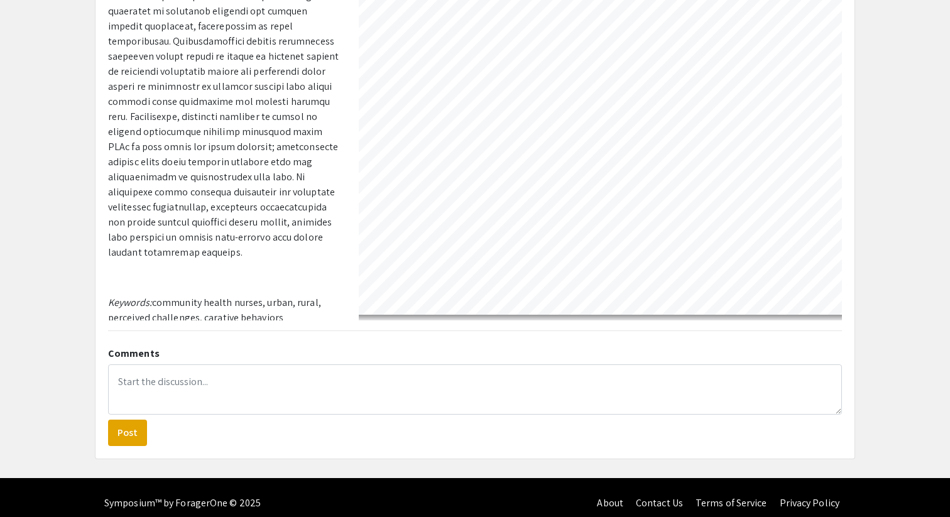 The image size is (950, 517). I want to click on button: Post, so click(128, 433).